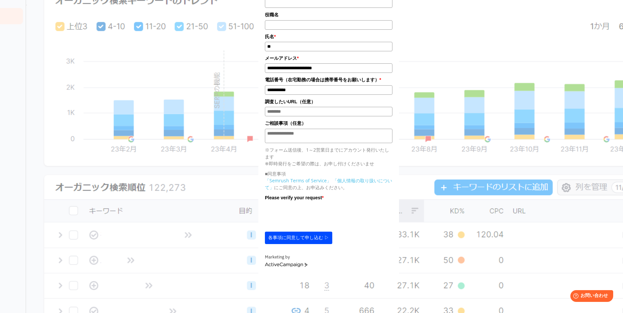  What do you see at coordinates (328, 257) in the screenshot?
I see `div: Marketing by` at bounding box center [328, 257].